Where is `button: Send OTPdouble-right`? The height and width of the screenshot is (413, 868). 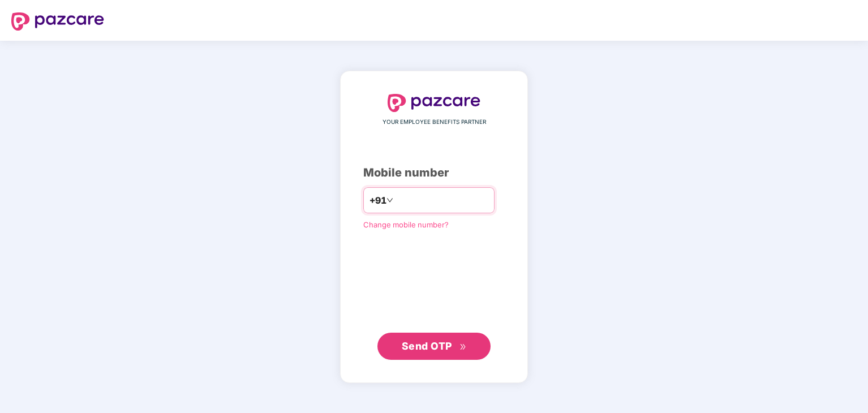 button: Send OTPdouble-right is located at coordinates (434, 346).